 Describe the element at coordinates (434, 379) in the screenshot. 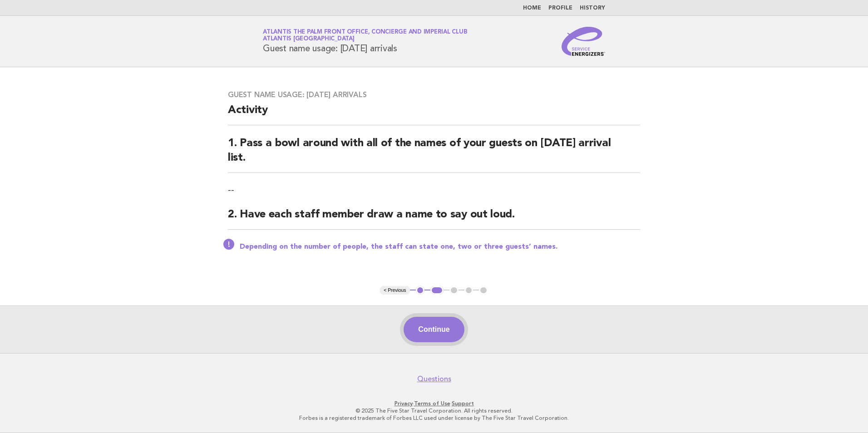

I see `a: Questions` at that location.